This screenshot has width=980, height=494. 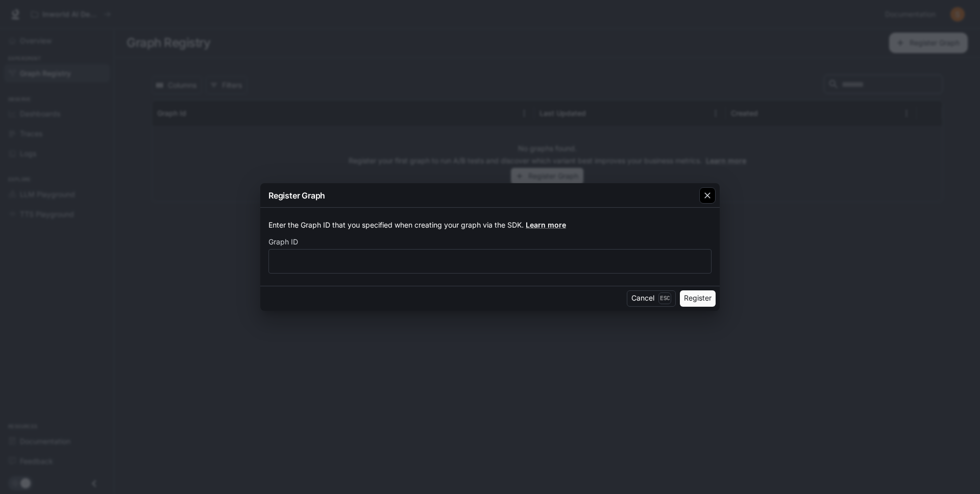 I want to click on button: CancelEsc, so click(x=651, y=299).